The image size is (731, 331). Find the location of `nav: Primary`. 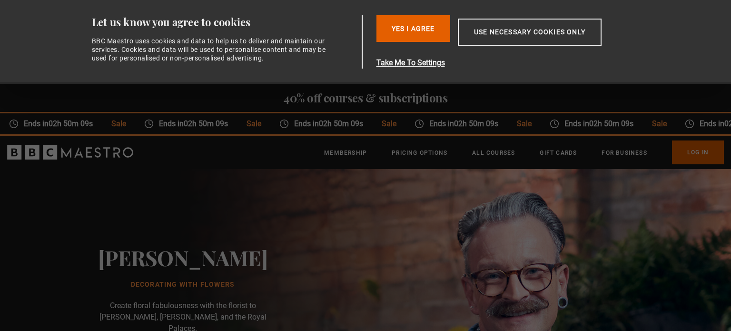

nav: Primary is located at coordinates (524, 152).